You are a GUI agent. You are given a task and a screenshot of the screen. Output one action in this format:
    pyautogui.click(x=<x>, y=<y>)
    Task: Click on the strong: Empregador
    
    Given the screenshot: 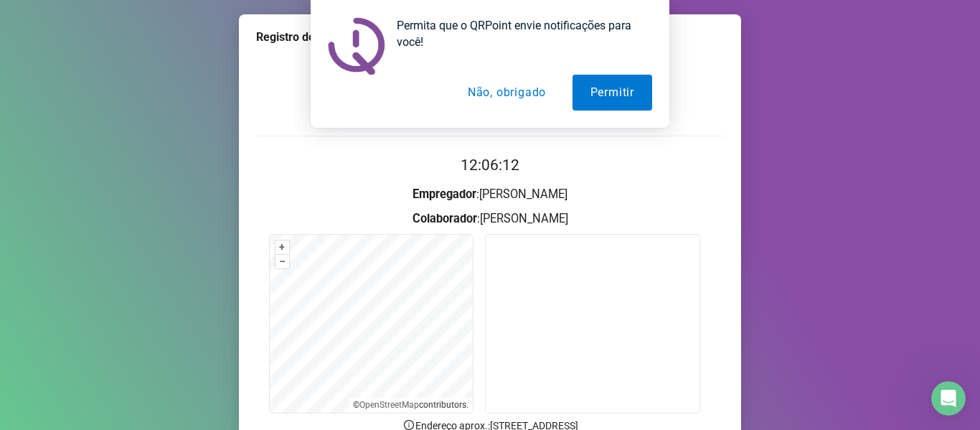 What is the action you would take?
    pyautogui.click(x=444, y=194)
    